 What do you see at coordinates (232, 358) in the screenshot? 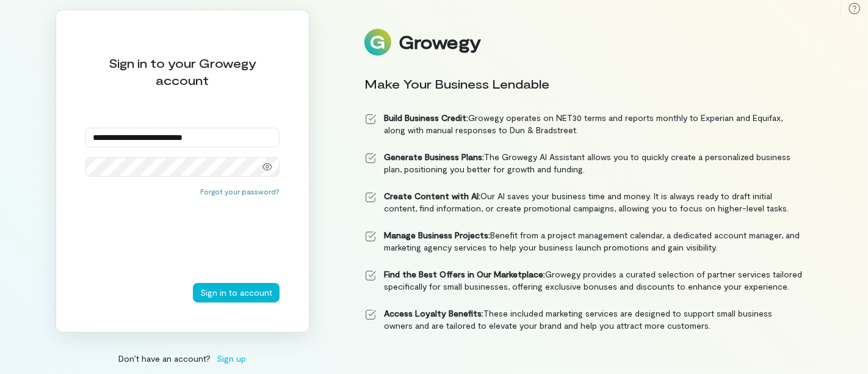
I see `span: Sign up` at bounding box center [232, 358].